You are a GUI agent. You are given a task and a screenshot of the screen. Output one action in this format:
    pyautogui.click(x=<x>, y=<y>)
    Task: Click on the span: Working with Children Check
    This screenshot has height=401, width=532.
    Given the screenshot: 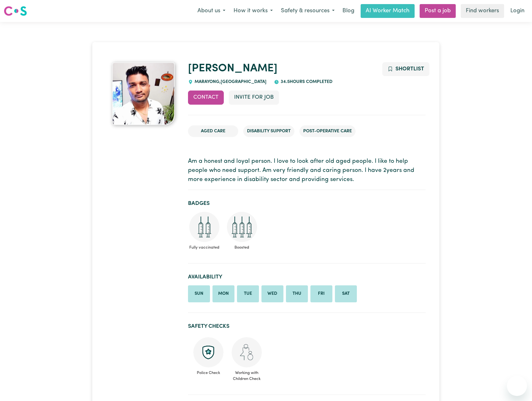 What is the action you would take?
    pyautogui.click(x=247, y=375)
    